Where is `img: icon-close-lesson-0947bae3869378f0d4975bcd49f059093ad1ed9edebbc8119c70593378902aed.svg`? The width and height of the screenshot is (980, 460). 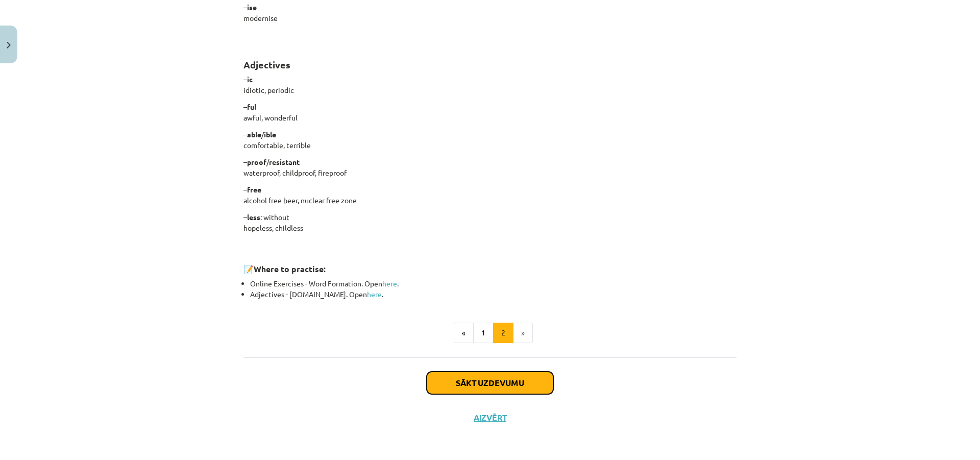 img: icon-close-lesson-0947bae3869378f0d4975bcd49f059093ad1ed9edebbc8119c70593378902aed.svg is located at coordinates (9, 45).